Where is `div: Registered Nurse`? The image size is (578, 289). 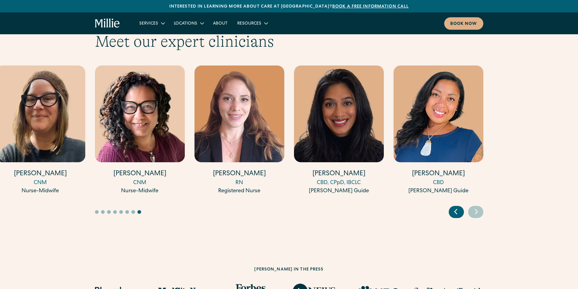
div: Registered Nurse is located at coordinates (240, 191).